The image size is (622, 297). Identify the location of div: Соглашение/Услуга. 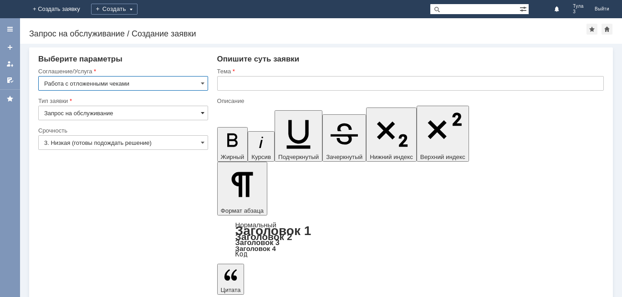
(122, 71).